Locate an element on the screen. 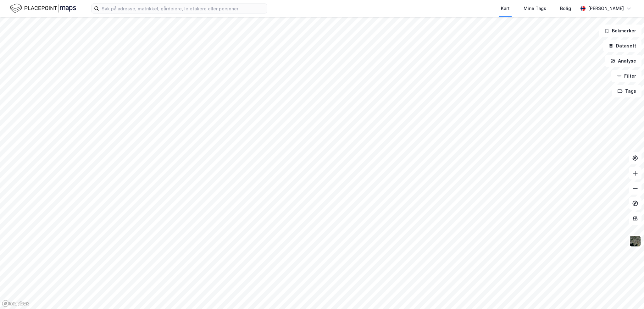 Image resolution: width=644 pixels, height=309 pixels. input: Søk på adresse, matrikkel, gårdeiere, leietakere eller personer is located at coordinates (183, 9).